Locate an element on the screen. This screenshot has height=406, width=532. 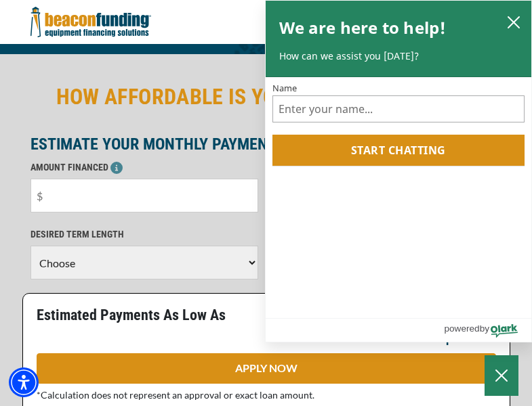
button: Close Chatbox is located at coordinates (501, 375).